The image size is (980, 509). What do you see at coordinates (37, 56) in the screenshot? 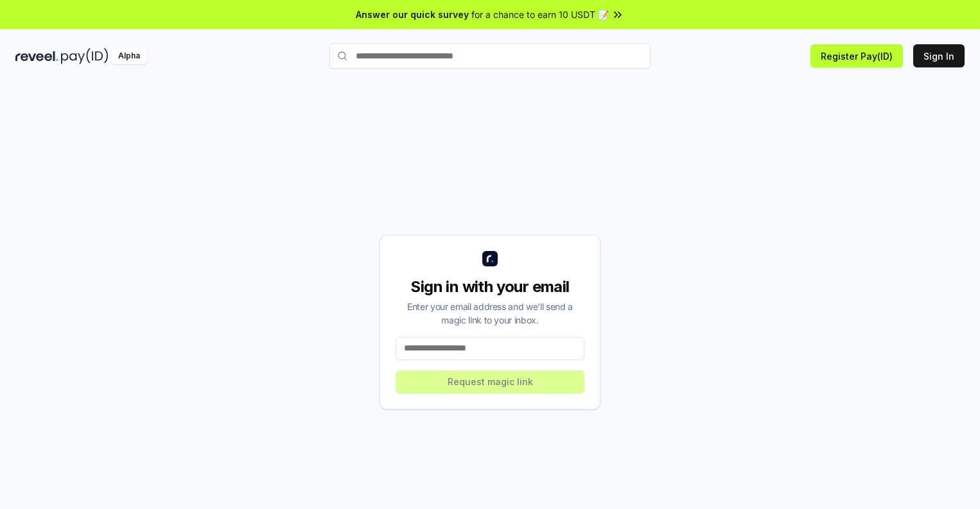
I see `img: reveel_dark` at bounding box center [37, 56].